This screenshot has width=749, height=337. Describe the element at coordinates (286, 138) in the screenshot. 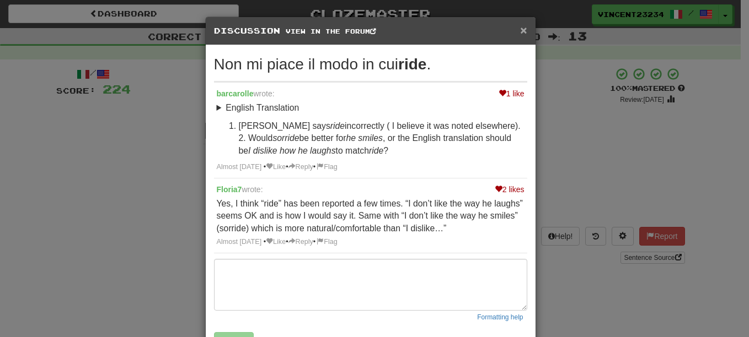

I see `em: sorride` at that location.